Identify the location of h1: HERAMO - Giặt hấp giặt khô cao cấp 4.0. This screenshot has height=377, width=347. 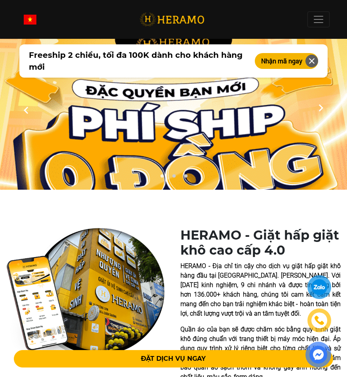
(261, 243).